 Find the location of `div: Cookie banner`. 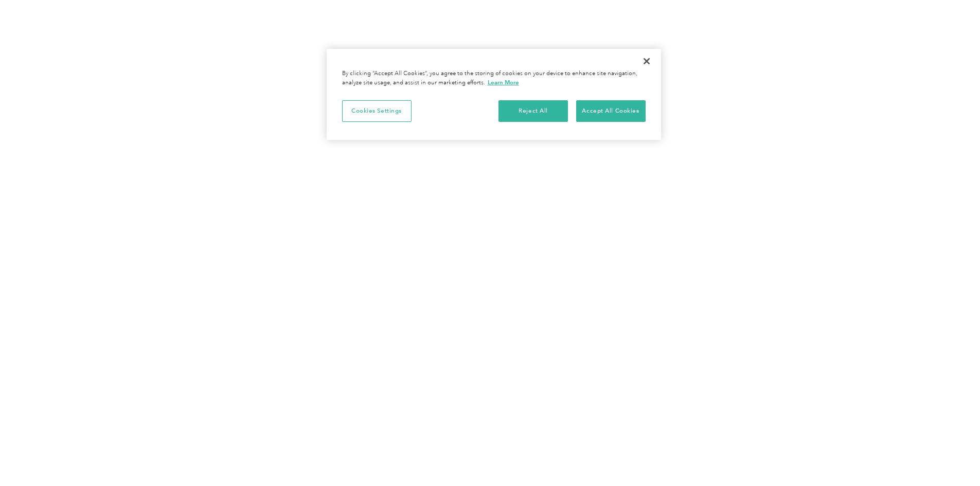

div: Cookie banner is located at coordinates (494, 94).